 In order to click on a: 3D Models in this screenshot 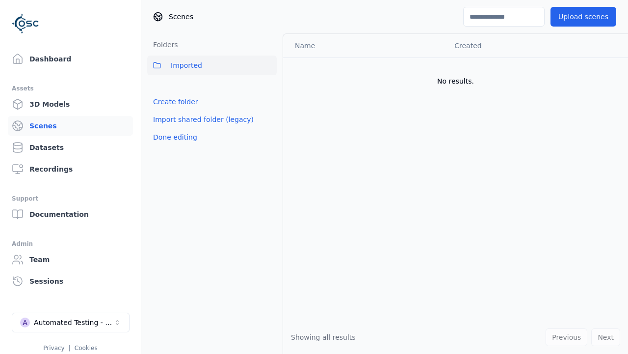, I will do `click(70, 104)`.